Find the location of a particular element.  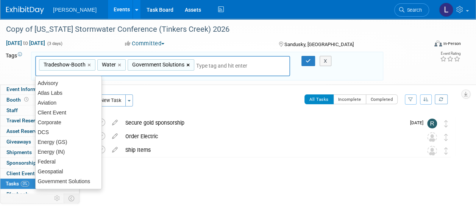

span: Event Information is located at coordinates (28, 89).